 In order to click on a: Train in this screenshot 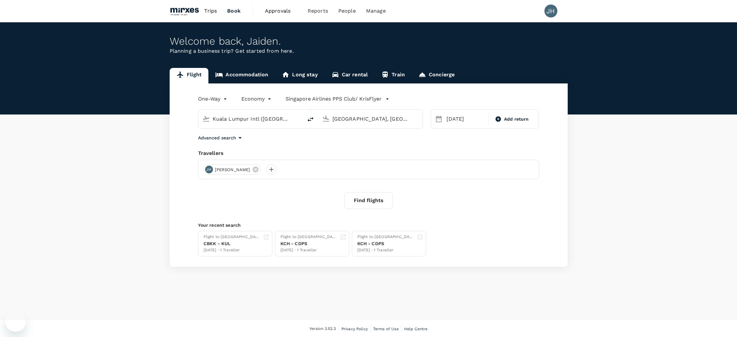, I will do `click(393, 76)`.